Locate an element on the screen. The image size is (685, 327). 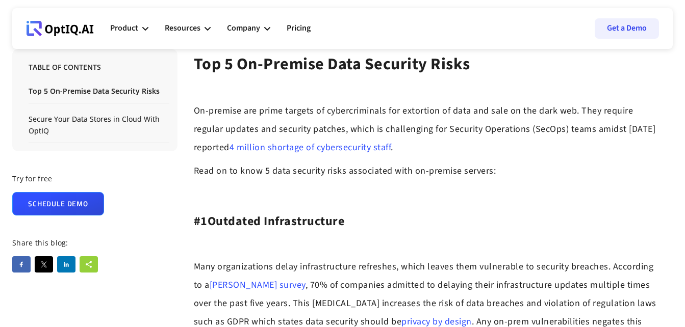
img: sharethis sharing button is located at coordinates (89, 265).